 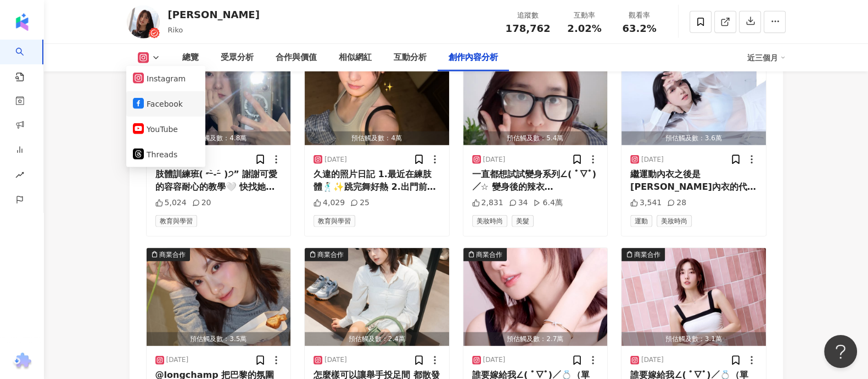 I want to click on div: 6.4萬, so click(x=547, y=203).